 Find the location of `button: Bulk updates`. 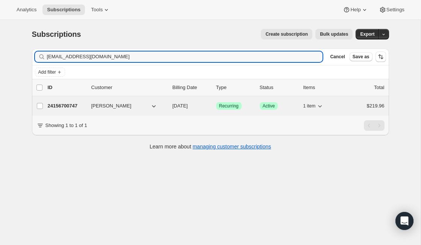

button: Bulk updates is located at coordinates (334, 34).